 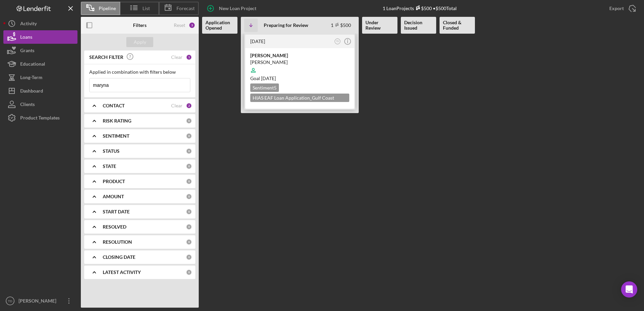 I want to click on b: Application Opened, so click(x=219, y=25).